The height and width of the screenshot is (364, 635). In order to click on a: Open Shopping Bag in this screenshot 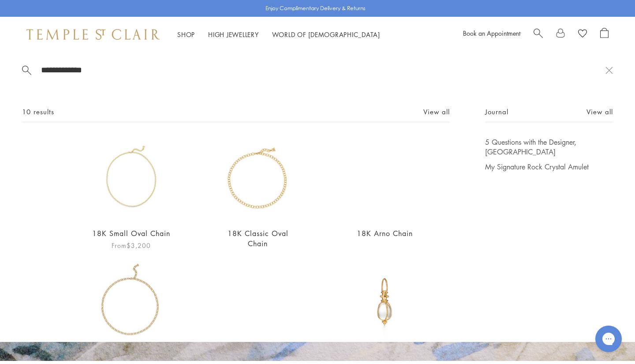, I will do `click(604, 34)`.